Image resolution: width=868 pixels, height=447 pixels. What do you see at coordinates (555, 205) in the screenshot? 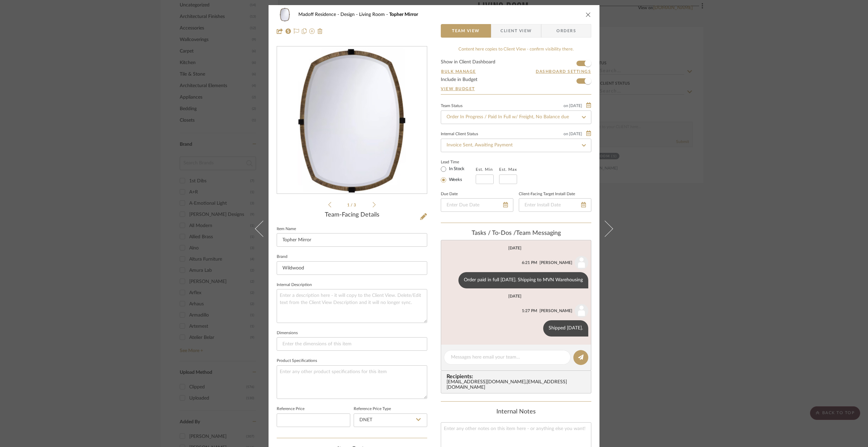
I see `input: Enter Install Date` at bounding box center [555, 205].